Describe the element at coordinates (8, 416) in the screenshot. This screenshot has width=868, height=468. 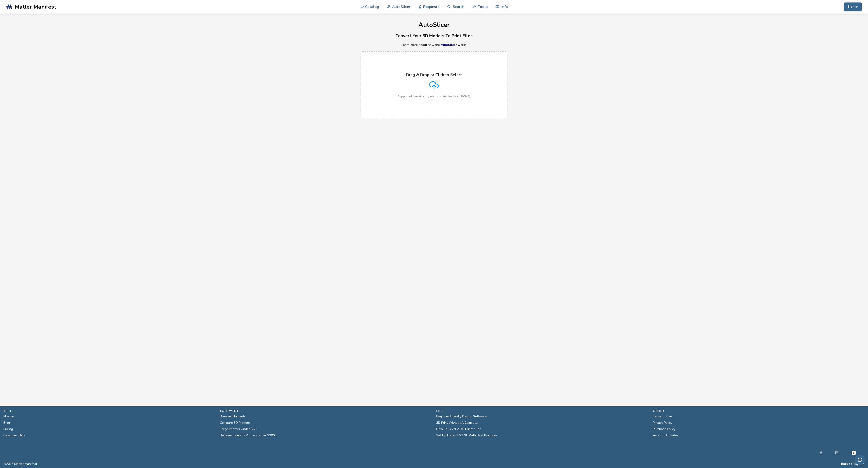
I see `a: Mission` at that location.